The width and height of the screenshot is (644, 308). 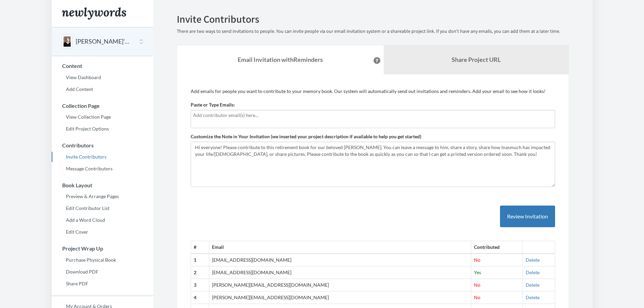 I want to click on th: 2, so click(x=200, y=272).